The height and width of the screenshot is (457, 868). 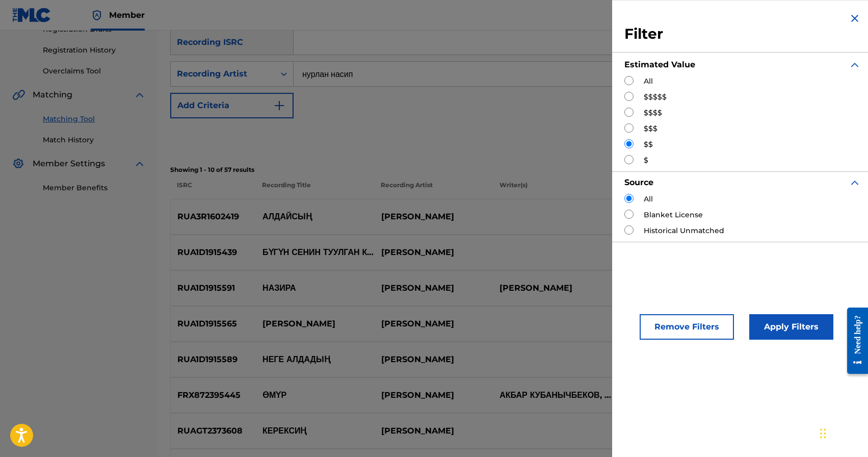 What do you see at coordinates (315, 190) in the screenshot?
I see `p: Recording Title` at bounding box center [315, 190].